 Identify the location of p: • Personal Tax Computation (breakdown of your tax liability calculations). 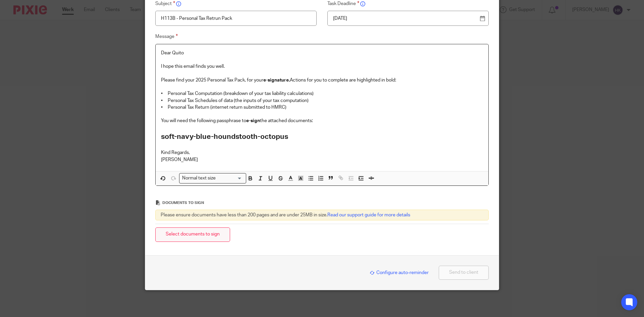
(322, 93).